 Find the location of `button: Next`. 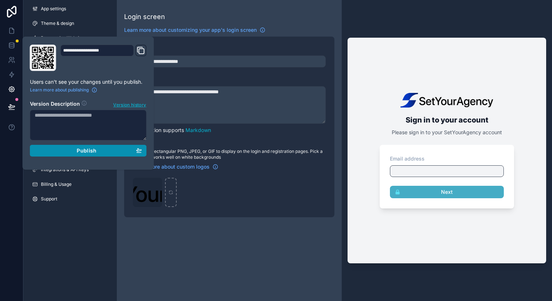

button: Next is located at coordinates (447, 192).